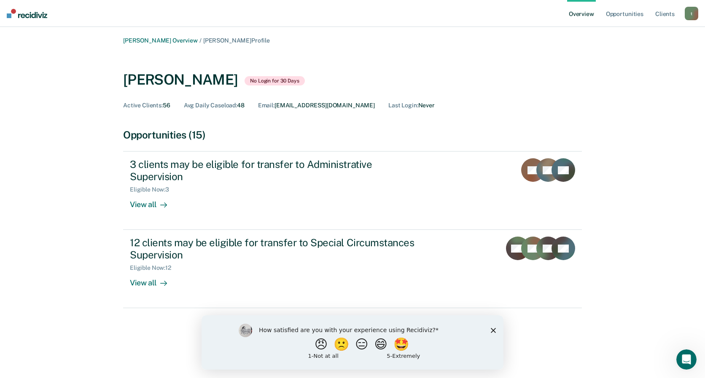 The height and width of the screenshot is (378, 705). I want to click on button: 3, so click(161, 29).